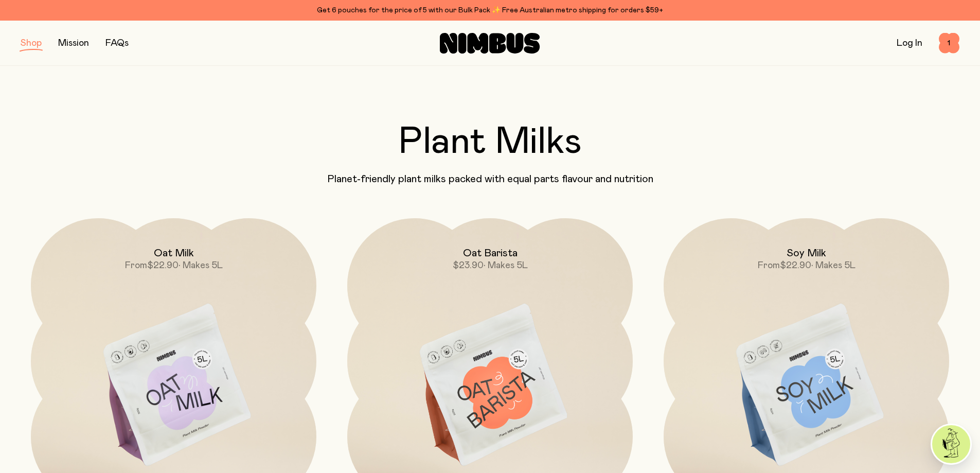 The width and height of the screenshot is (980, 473). Describe the element at coordinates (468, 266) in the screenshot. I see `span: $23.90` at that location.